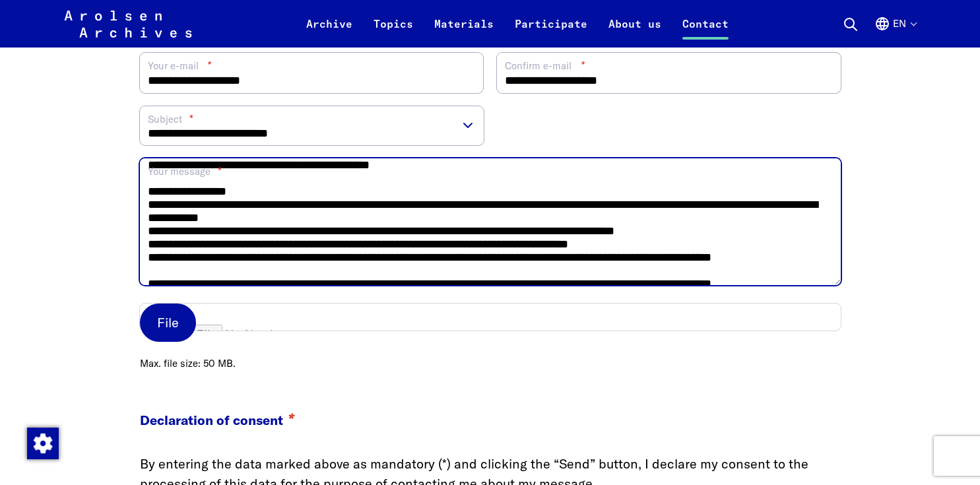  What do you see at coordinates (491, 412) in the screenshot?
I see `legend: Declaration of consent` at bounding box center [491, 412].